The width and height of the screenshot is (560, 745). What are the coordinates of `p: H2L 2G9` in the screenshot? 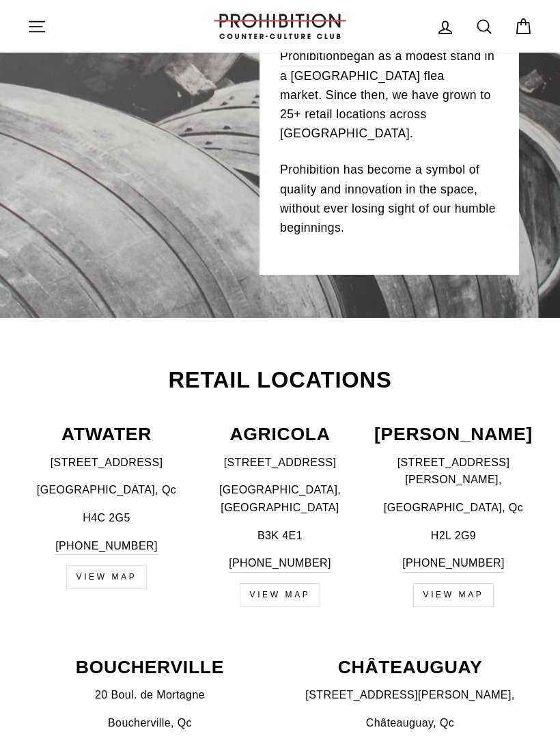 It's located at (454, 536).